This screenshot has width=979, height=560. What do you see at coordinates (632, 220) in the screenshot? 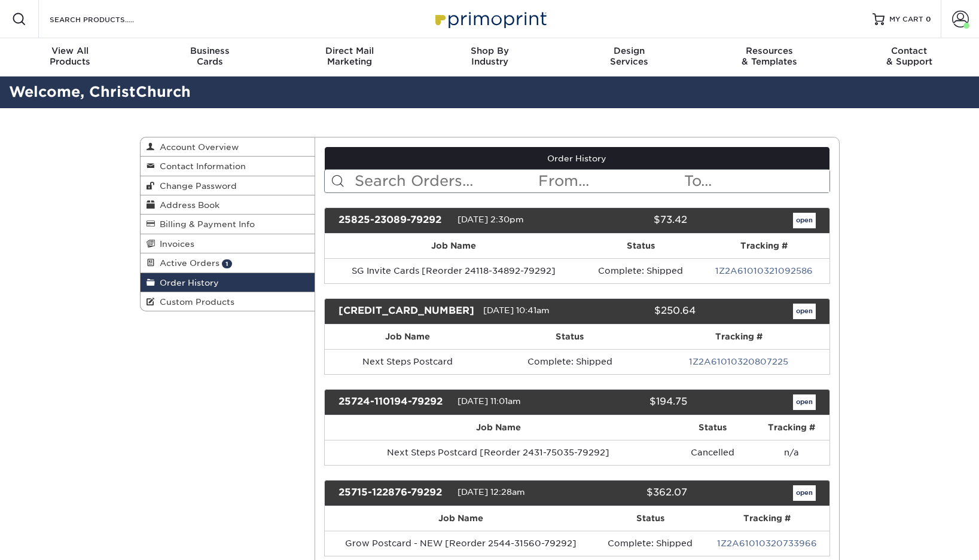
I see `div: $73.42` at bounding box center [632, 220].